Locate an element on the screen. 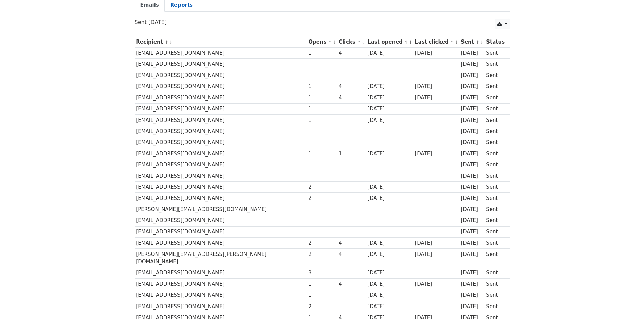 Image resolution: width=644 pixels, height=319 pixels. div: 3 is located at coordinates (322, 273).